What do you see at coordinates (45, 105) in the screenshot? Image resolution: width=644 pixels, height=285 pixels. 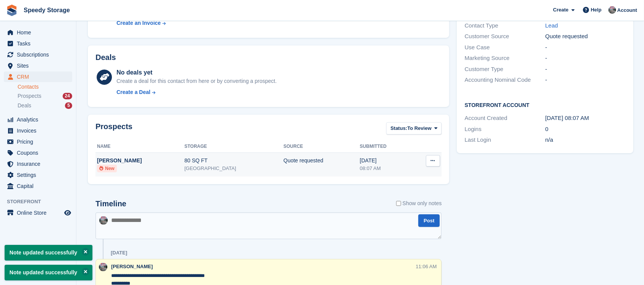 I see `a: Deals 5` at bounding box center [45, 105].